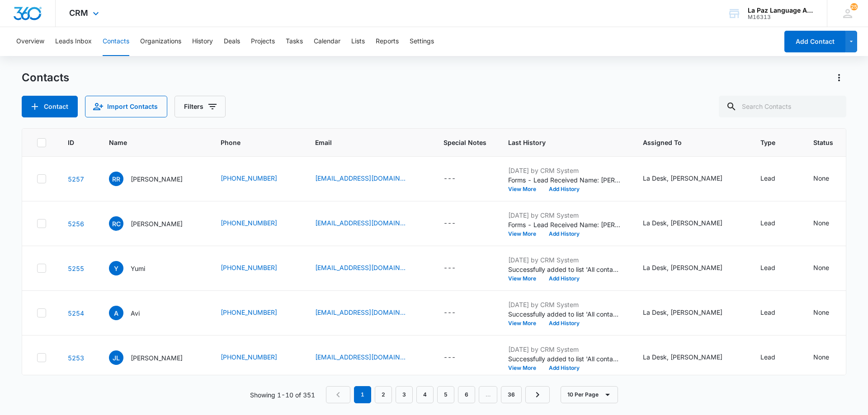 The width and height of the screenshot is (868, 415). Describe the element at coordinates (368, 179) in the screenshot. I see `div: Email - rrosag05@yahoo.com.mx - Select to Edit Field` at that location.